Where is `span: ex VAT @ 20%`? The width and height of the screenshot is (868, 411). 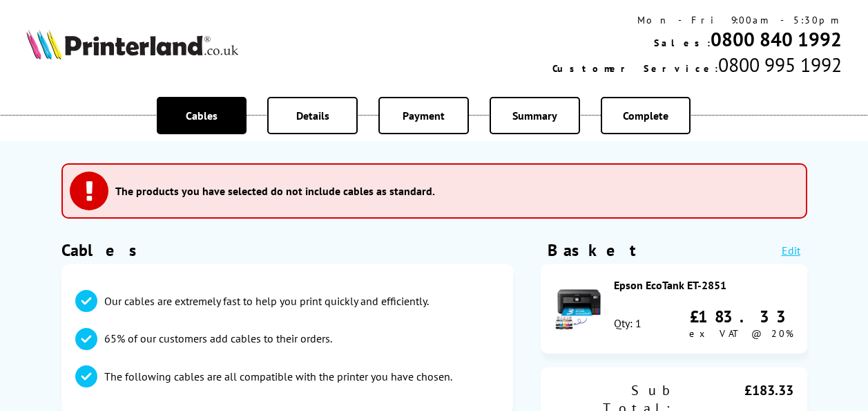
span: ex VAT @ 20% is located at coordinates (741, 333).